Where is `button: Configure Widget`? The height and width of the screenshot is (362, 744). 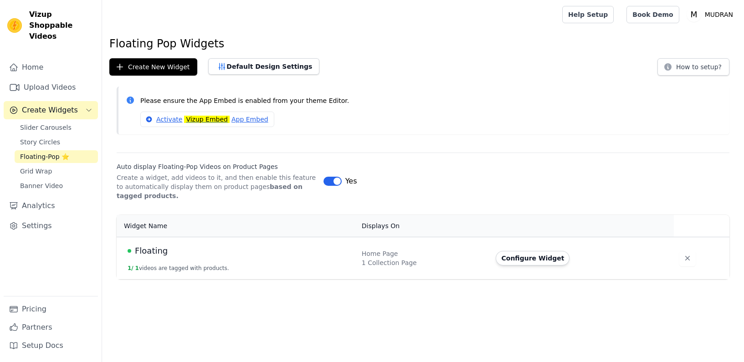 button: Configure Widget is located at coordinates (533, 258).